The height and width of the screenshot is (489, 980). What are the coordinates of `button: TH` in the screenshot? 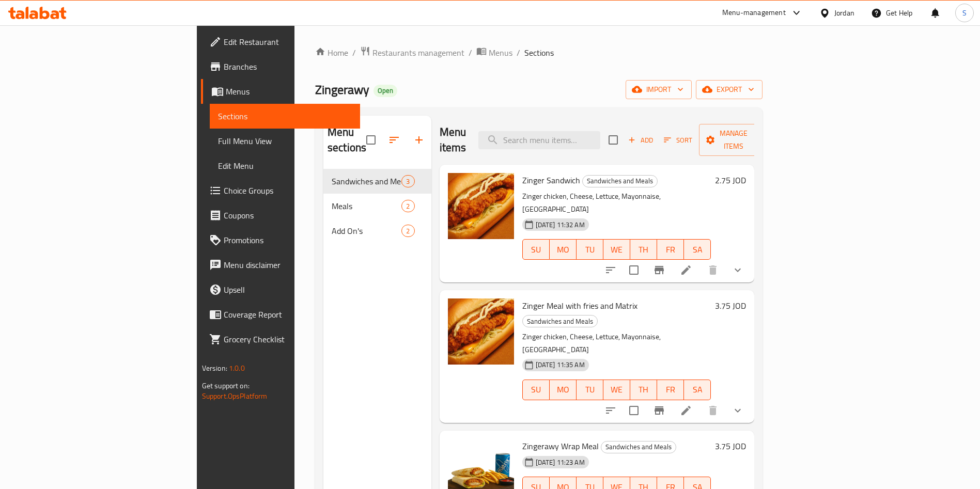 It's located at (644, 249).